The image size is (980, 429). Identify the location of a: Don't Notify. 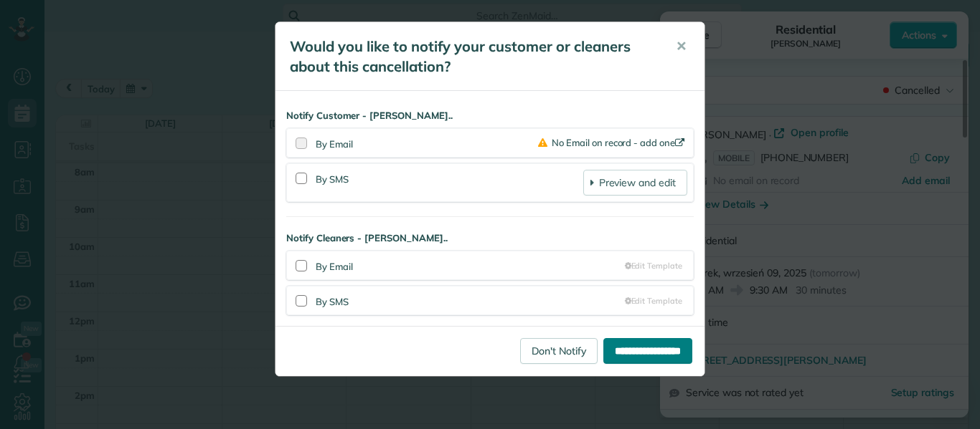
(558, 351).